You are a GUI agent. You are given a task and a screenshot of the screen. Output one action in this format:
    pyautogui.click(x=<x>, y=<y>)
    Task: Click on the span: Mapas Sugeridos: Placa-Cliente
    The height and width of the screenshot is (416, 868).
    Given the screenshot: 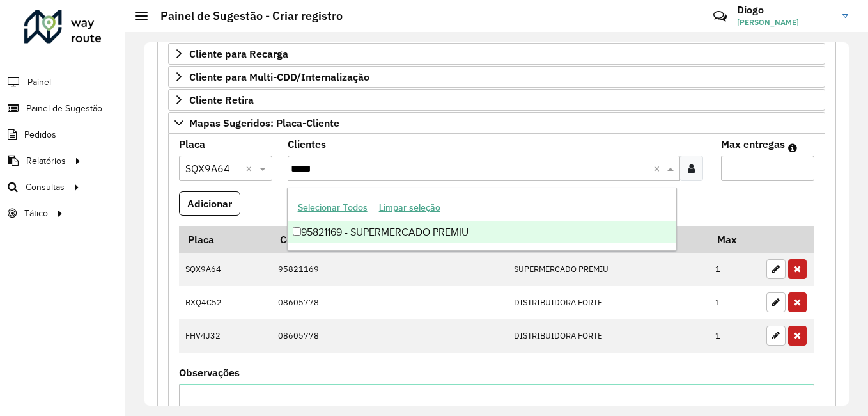 What is the action you would take?
    pyautogui.click(x=264, y=123)
    